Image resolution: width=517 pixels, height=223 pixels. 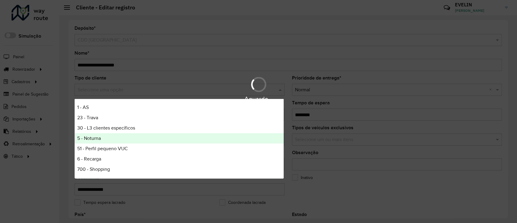 I want to click on span: 30 - L3 clientes específicos, so click(x=106, y=128).